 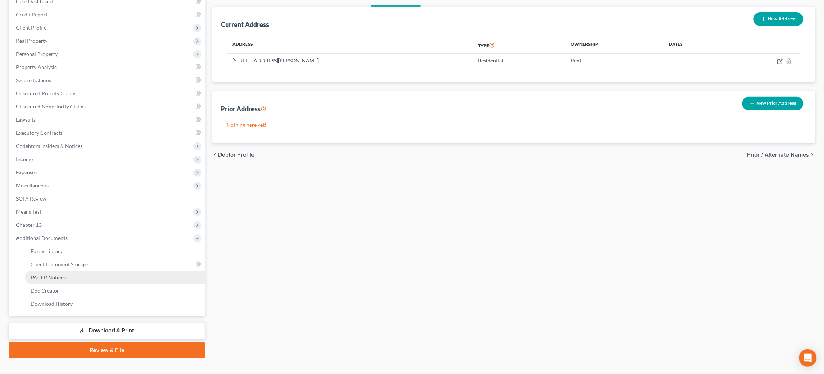 I want to click on span: Download History, so click(x=51, y=303).